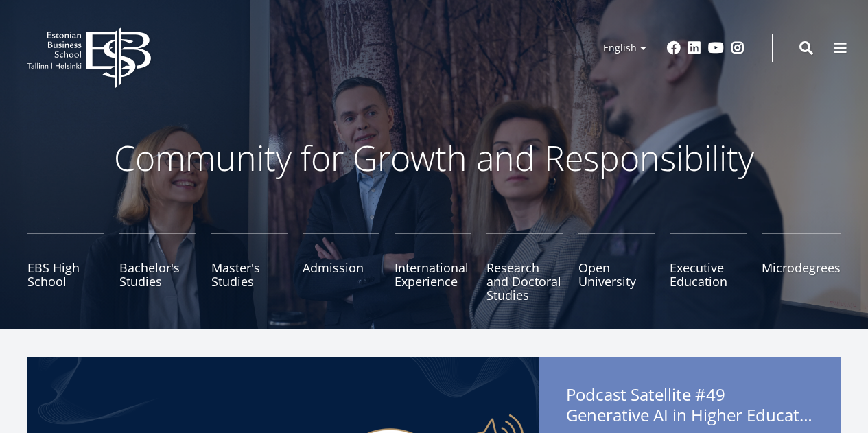 The width and height of the screenshot is (868, 433). Describe the element at coordinates (618, 268) in the screenshot. I see `a: Open University` at that location.